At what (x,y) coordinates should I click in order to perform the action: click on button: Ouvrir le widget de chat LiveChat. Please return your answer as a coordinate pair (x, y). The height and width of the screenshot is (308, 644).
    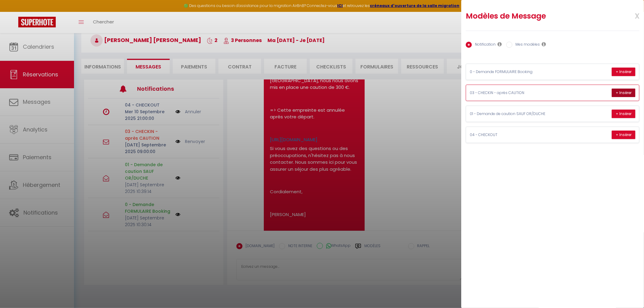
    Looking at the image, I should click on (14, 11).